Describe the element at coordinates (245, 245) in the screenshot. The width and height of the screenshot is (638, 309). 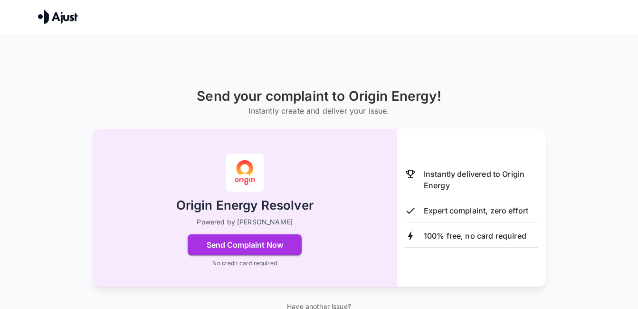
I see `button: Send Complaint Now` at that location.